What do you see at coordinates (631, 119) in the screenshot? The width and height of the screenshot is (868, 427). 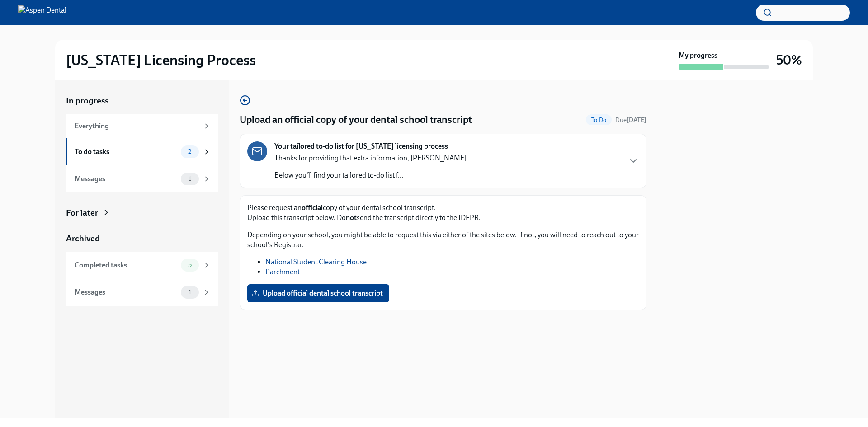 I see `span: Due` at bounding box center [631, 119].